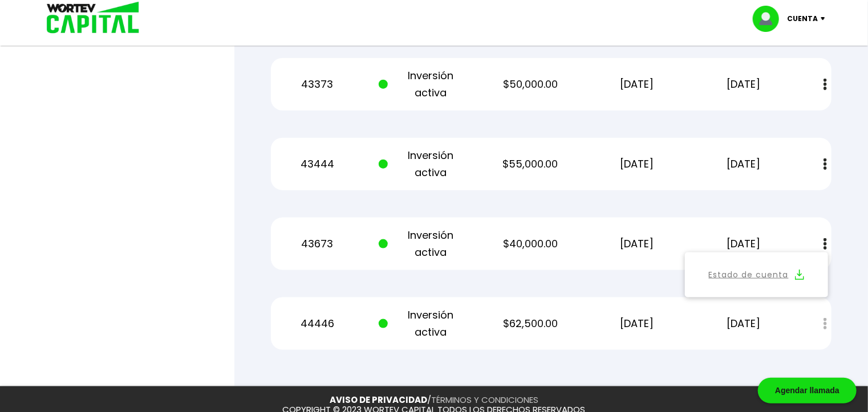 Image resolution: width=868 pixels, height=412 pixels. I want to click on p: 43444, so click(317, 164).